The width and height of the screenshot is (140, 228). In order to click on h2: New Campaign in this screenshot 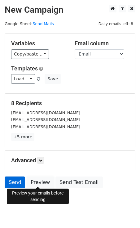, I will do `click(70, 10)`.